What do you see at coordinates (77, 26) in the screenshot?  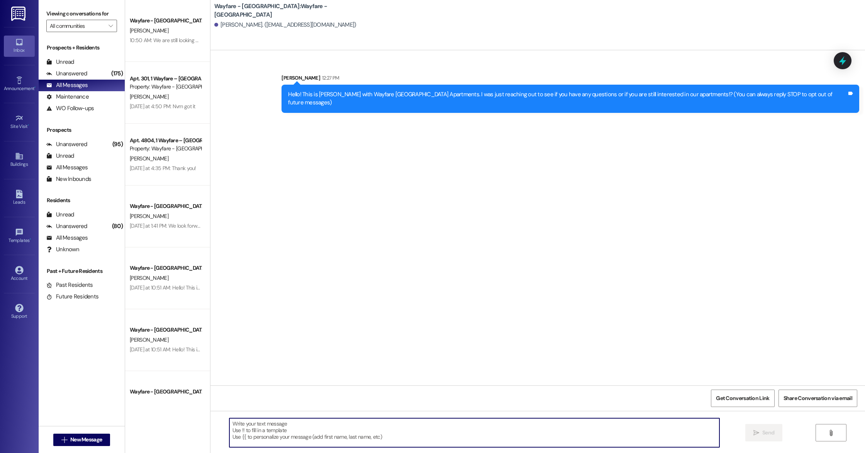 I see `input: All communities` at bounding box center [77, 26].